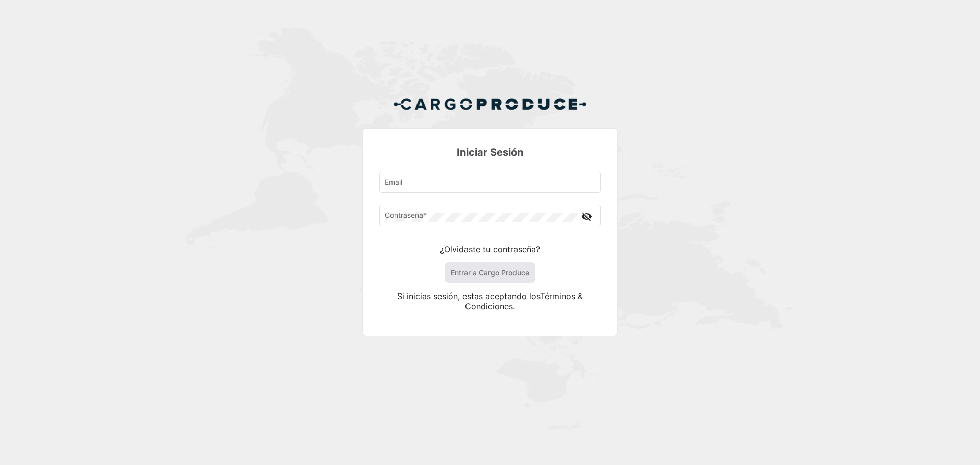 This screenshot has height=465, width=980. I want to click on img: Cargo Produce Logo, so click(490, 104).